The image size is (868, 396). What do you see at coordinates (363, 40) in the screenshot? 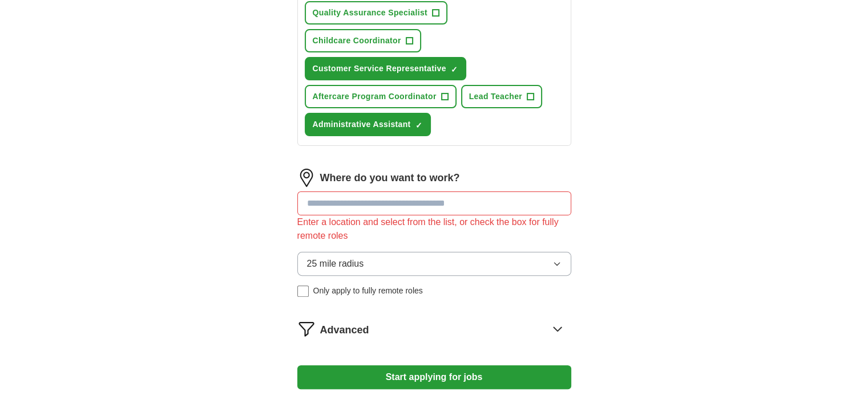
I see `button: Childcare Coordinator` at bounding box center [363, 40].